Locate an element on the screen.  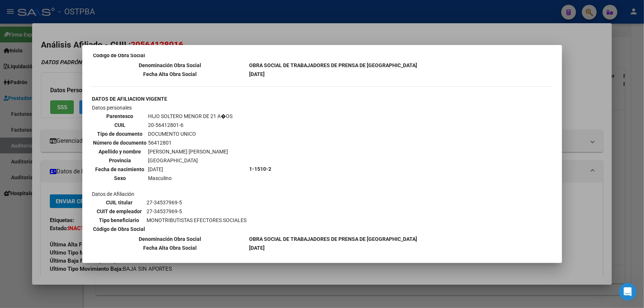
th: Tipo beneficiario is located at coordinates (119, 220).